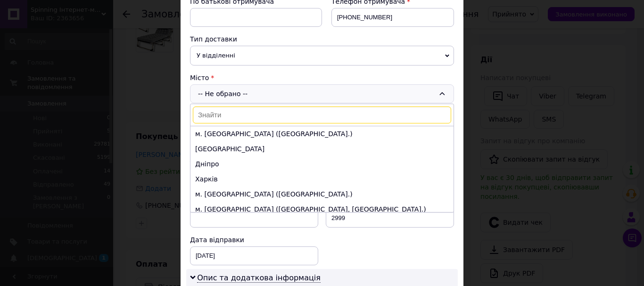 The width and height of the screenshot is (644, 286). I want to click on li: Дніпро, so click(322, 164).